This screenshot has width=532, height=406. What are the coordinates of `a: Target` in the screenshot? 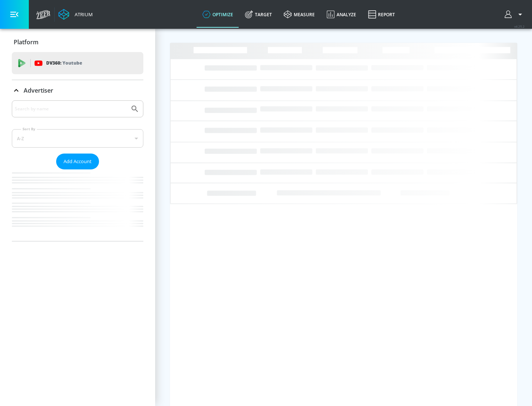 It's located at (258, 14).